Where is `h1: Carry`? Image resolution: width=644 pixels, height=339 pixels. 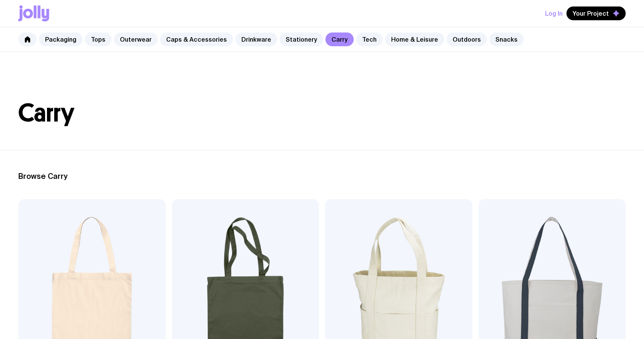 h1: Carry is located at coordinates (322, 113).